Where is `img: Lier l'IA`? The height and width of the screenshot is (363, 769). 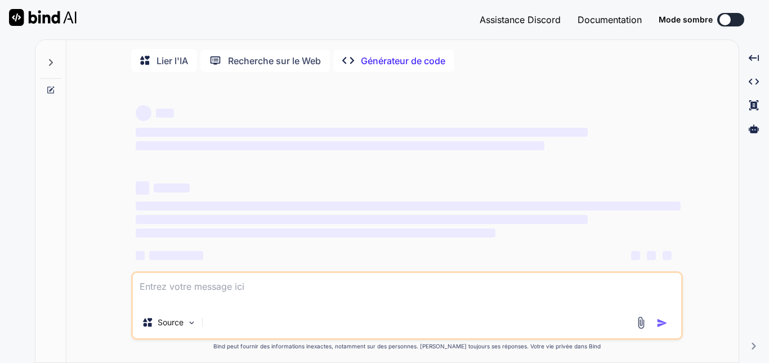
img: Lier l'IA is located at coordinates (43, 17).